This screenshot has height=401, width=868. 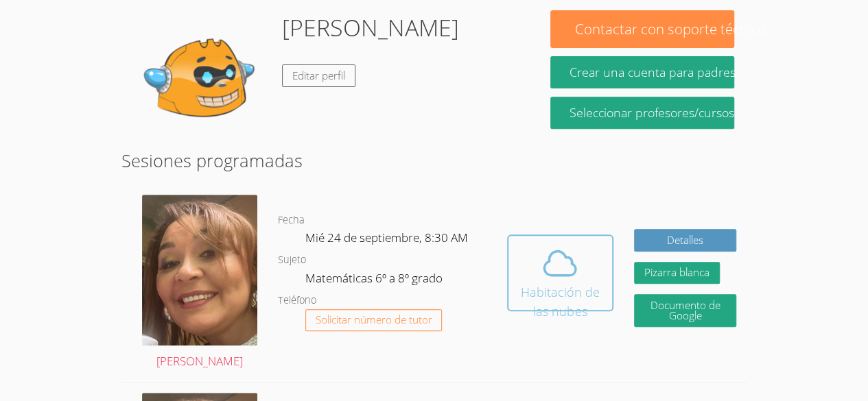 I want to click on button: Pizarra blanca, so click(x=677, y=273).